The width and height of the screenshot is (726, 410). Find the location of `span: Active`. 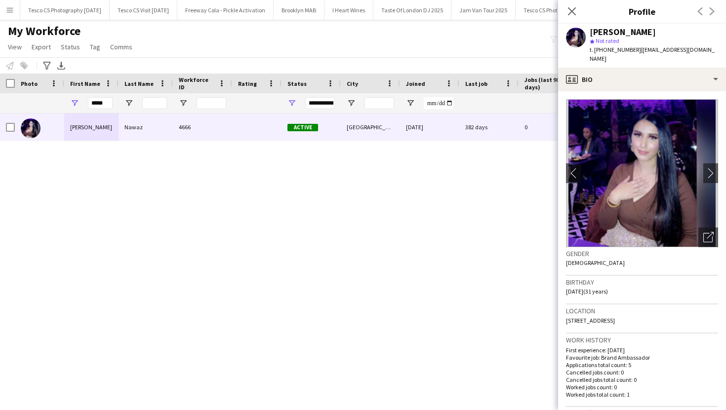

span: Active is located at coordinates (303, 127).